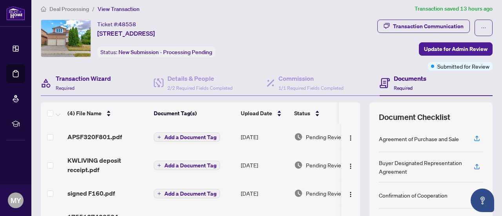 Image resolution: width=502 pixels, height=216 pixels. What do you see at coordinates (69, 9) in the screenshot?
I see `span: Deal Processing` at bounding box center [69, 9].